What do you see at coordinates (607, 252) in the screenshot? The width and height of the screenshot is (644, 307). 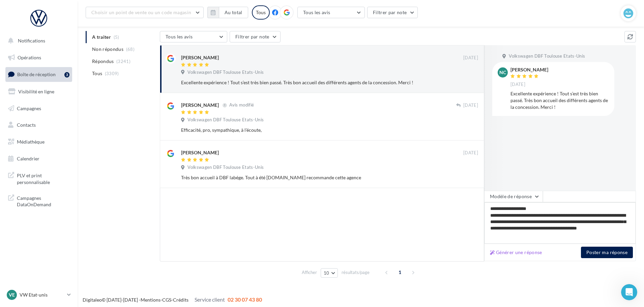 I see `button: Poster ma réponse` at bounding box center [607, 252].